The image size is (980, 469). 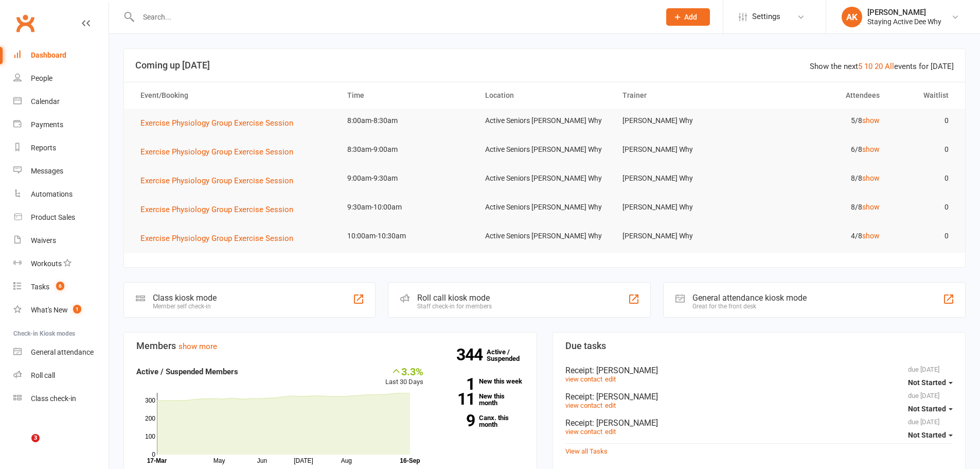 What do you see at coordinates (48, 55) in the screenshot?
I see `div: Dashboard` at bounding box center [48, 55].